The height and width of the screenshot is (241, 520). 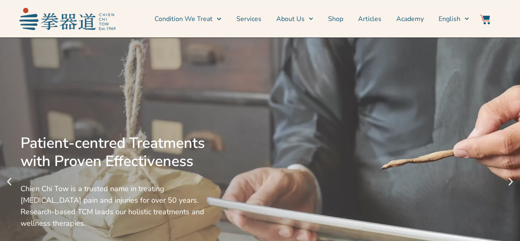 What do you see at coordinates (410, 19) in the screenshot?
I see `a: Academy` at bounding box center [410, 19].